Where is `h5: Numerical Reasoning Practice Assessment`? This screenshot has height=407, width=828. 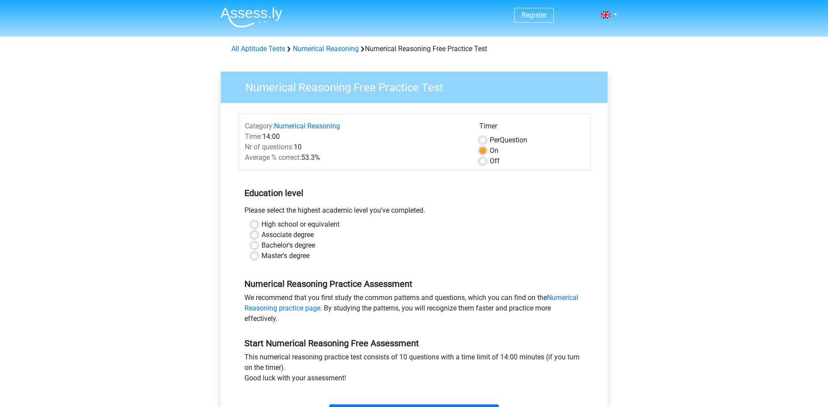
h5: Numerical Reasoning Practice Assessment is located at coordinates (414, 284).